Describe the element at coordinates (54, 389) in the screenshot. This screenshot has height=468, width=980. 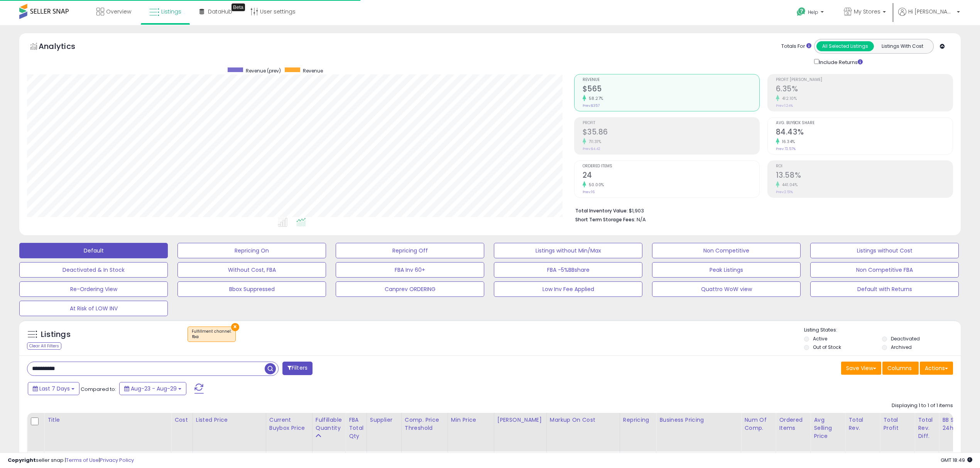
I see `span: Last 7 Days` at that location.